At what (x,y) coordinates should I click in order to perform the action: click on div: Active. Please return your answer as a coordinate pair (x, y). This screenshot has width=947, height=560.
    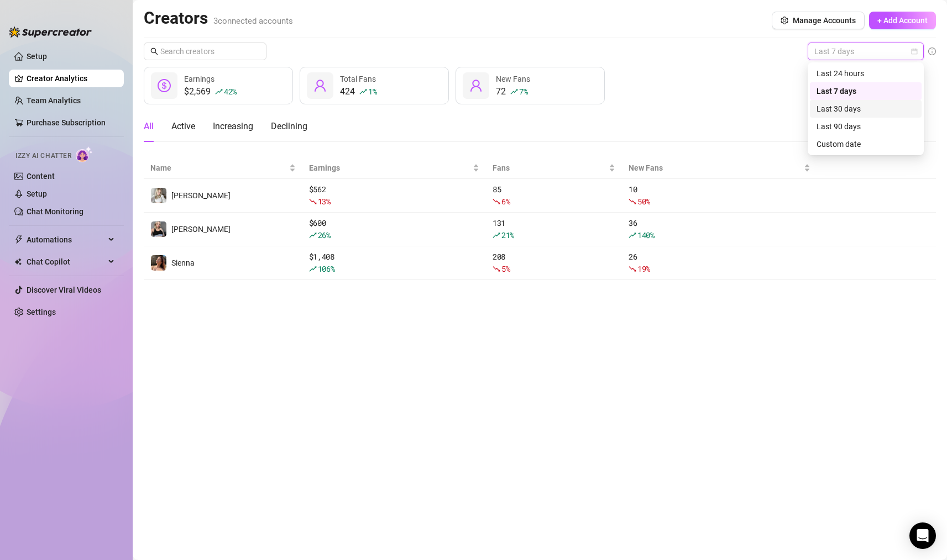
    Looking at the image, I should click on (183, 127).